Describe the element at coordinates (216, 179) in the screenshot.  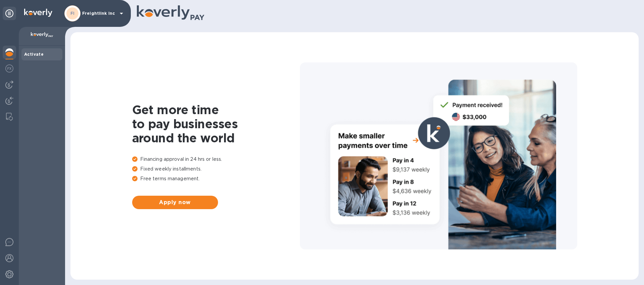
I see `p: Free terms management.` at that location.